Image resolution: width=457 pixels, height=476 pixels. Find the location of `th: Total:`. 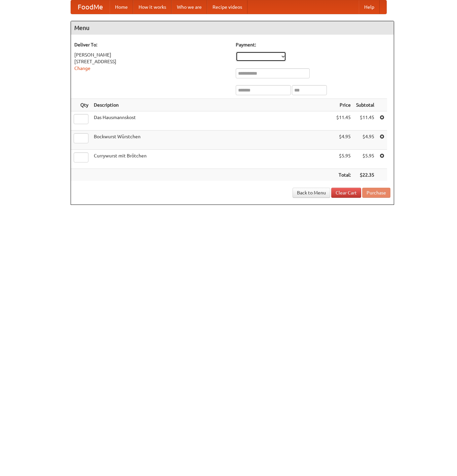

th: Total: is located at coordinates (343, 175).